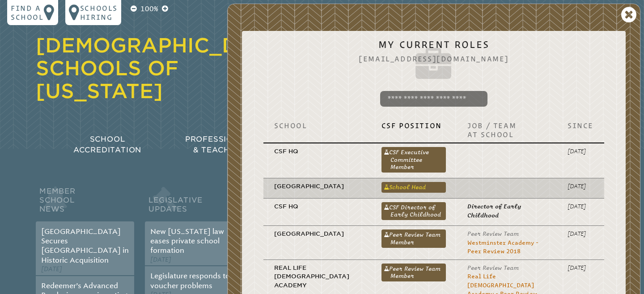 The image size is (644, 294). Describe the element at coordinates (580, 125) in the screenshot. I see `p: Since` at that location.